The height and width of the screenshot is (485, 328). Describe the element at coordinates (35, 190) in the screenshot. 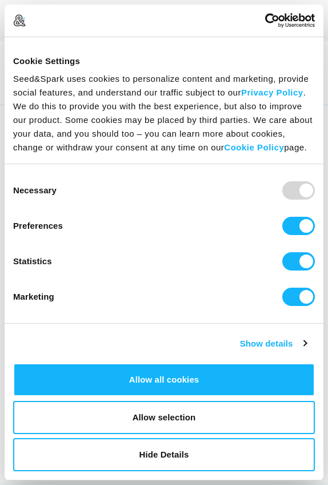

I see `strong: Necessary` at that location.